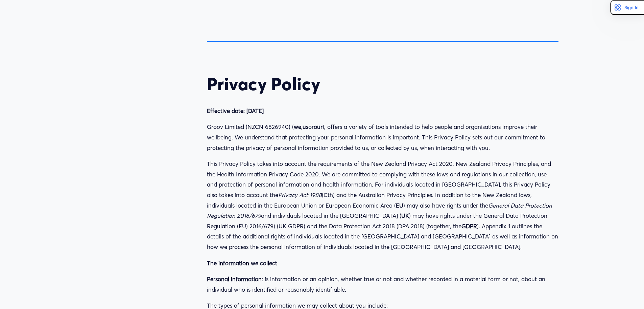 This screenshot has width=644, height=309. What do you see at coordinates (234, 279) in the screenshot?
I see `strong: Personal information` at bounding box center [234, 279].